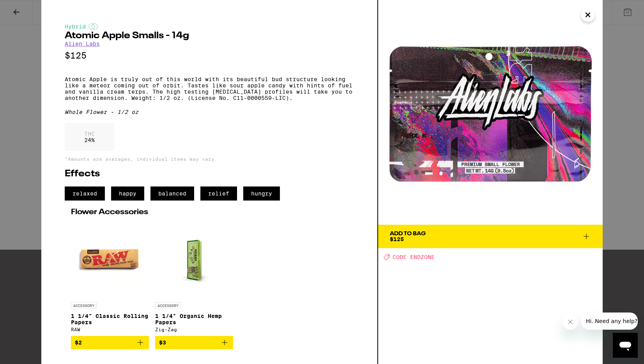 This screenshot has height=364, width=644. What do you see at coordinates (30, 8) in the screenshot?
I see `span: Hi. Need any help?` at bounding box center [30, 8].